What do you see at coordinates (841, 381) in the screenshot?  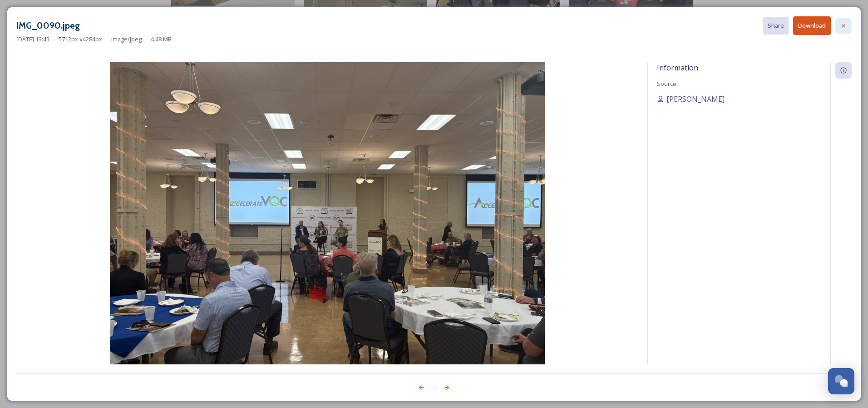 I see `button: Open Chat` at bounding box center [841, 381].